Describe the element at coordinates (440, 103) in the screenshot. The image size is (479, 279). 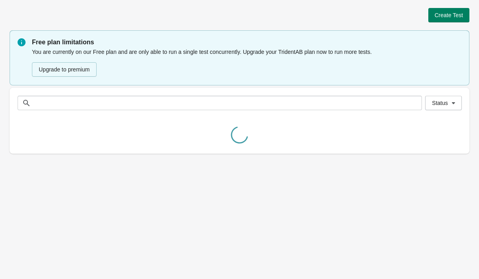
I see `span: Status` at that location.